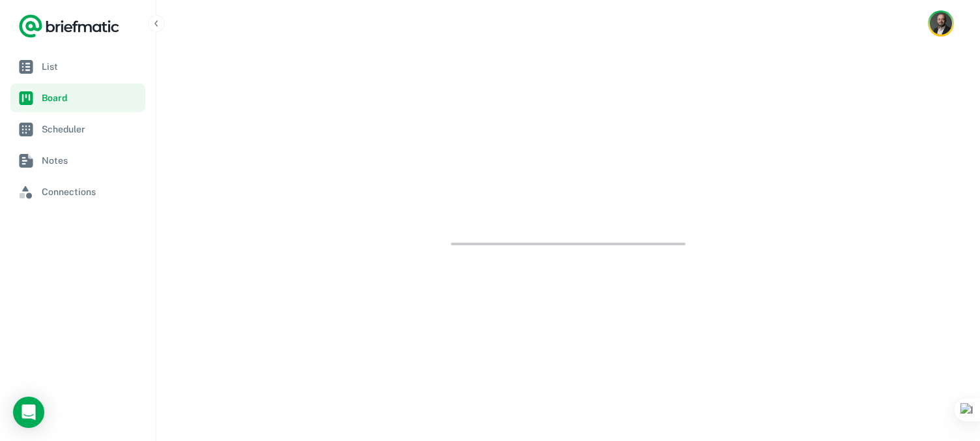 The width and height of the screenshot is (980, 441). What do you see at coordinates (78, 67) in the screenshot?
I see `a: List` at bounding box center [78, 67].